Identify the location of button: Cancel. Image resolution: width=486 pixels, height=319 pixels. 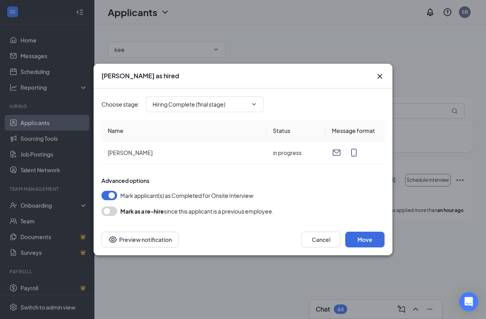
(321, 239).